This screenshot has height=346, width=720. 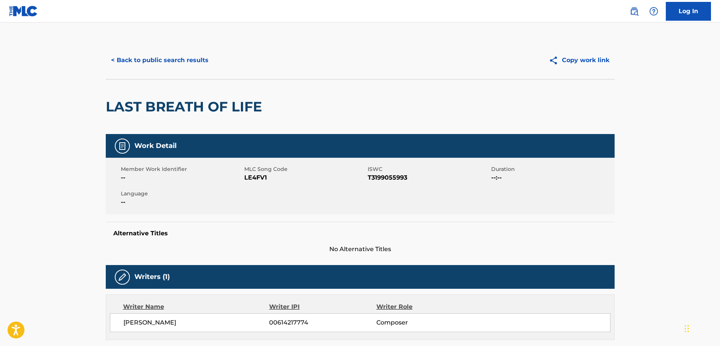 I want to click on span: No Alternative Titles, so click(x=360, y=249).